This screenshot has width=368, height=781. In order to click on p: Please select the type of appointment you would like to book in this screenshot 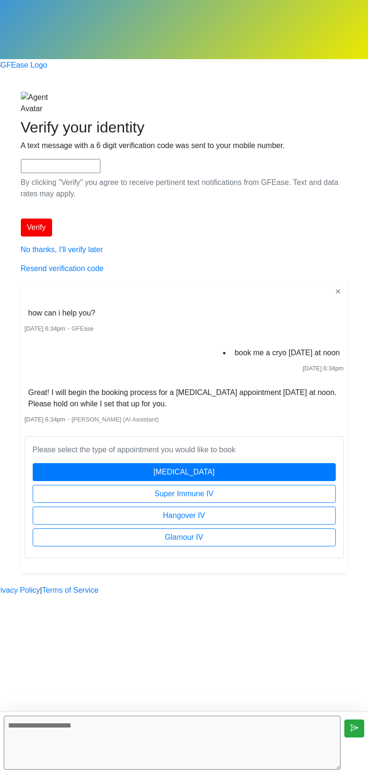, I will do `click(184, 450)`.